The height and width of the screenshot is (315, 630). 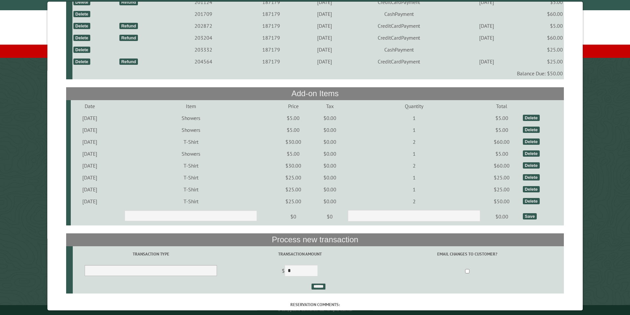 What do you see at coordinates (203, 62) in the screenshot?
I see `td: 204564` at bounding box center [203, 62].